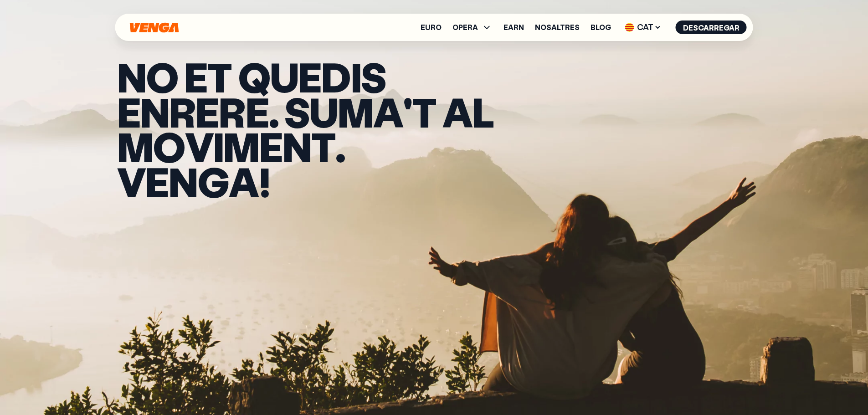 The width and height of the screenshot is (868, 415). What do you see at coordinates (336, 76) in the screenshot?
I see `span: d` at bounding box center [336, 76].